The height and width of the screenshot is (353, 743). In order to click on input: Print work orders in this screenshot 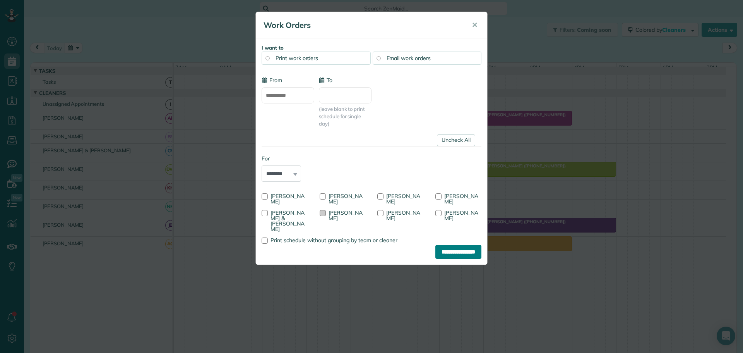, I will do `click(267, 58)`.